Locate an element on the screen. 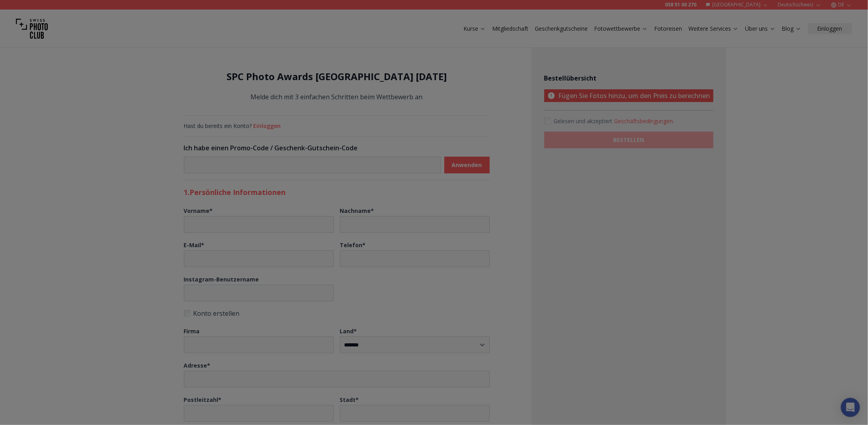 This screenshot has width=868, height=425. a: Geschenkgutscheine is located at coordinates (561, 29).